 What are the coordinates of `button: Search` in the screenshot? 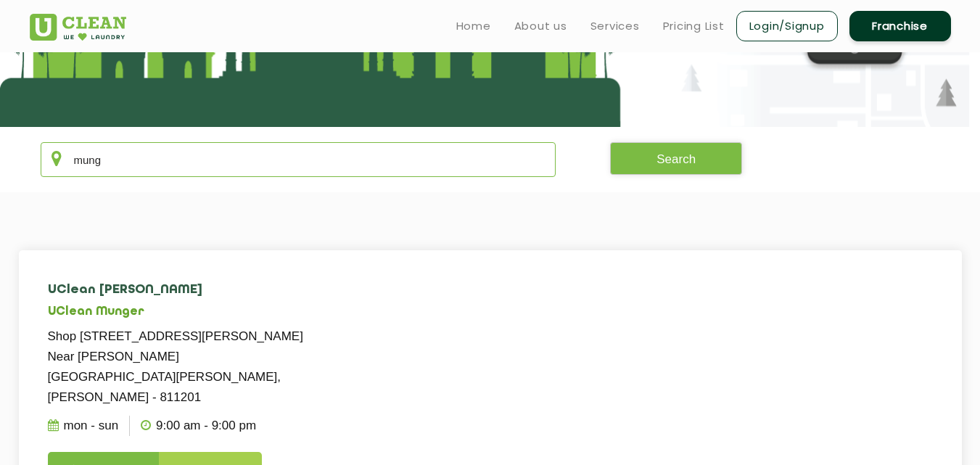 It's located at (676, 158).